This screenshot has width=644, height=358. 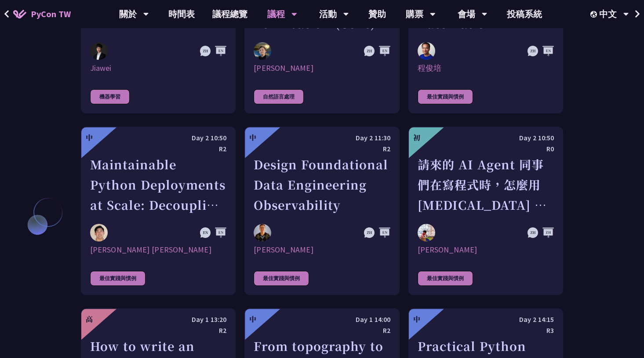 What do you see at coordinates (42, 14) in the screenshot?
I see `a: PyCon TW` at bounding box center [42, 14].